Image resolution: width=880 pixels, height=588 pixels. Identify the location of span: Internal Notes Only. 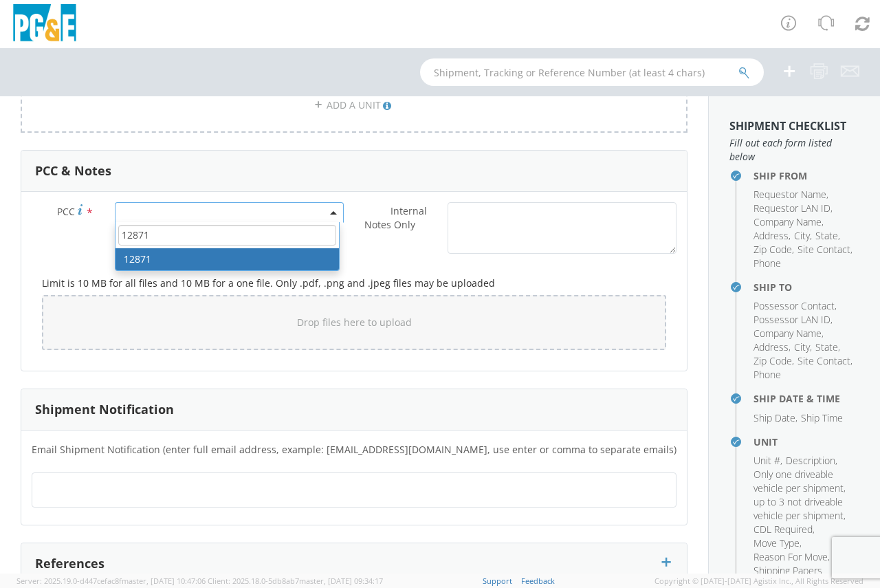
(395, 217).